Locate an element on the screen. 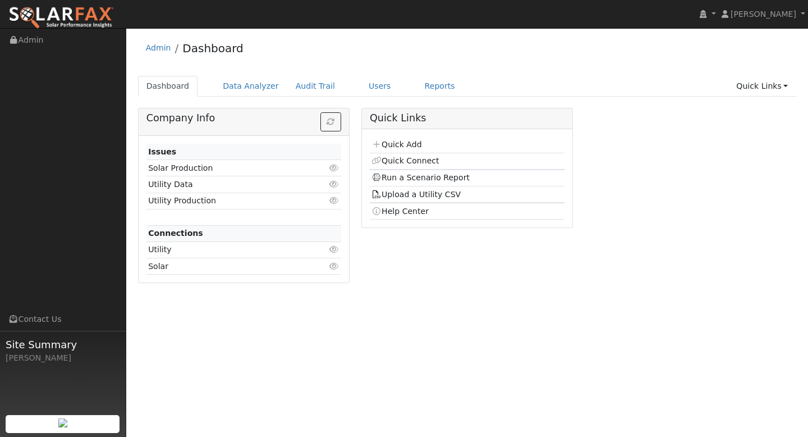  a: Quick Connect is located at coordinates (405, 161).